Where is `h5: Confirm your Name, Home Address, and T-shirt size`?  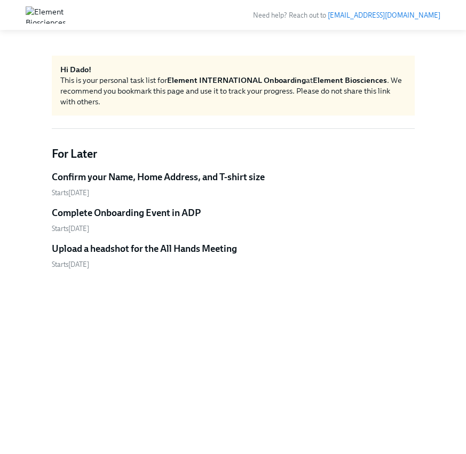
h5: Confirm your Name, Home Address, and T-shirt size is located at coordinates (158, 177).